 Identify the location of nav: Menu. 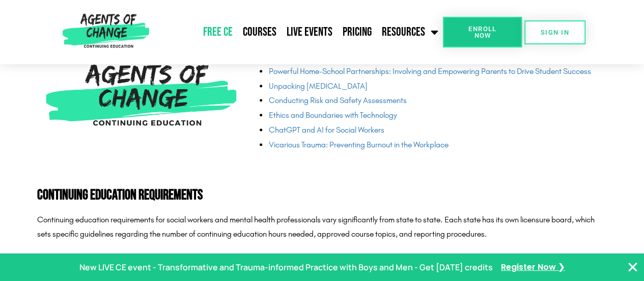
(298, 32).